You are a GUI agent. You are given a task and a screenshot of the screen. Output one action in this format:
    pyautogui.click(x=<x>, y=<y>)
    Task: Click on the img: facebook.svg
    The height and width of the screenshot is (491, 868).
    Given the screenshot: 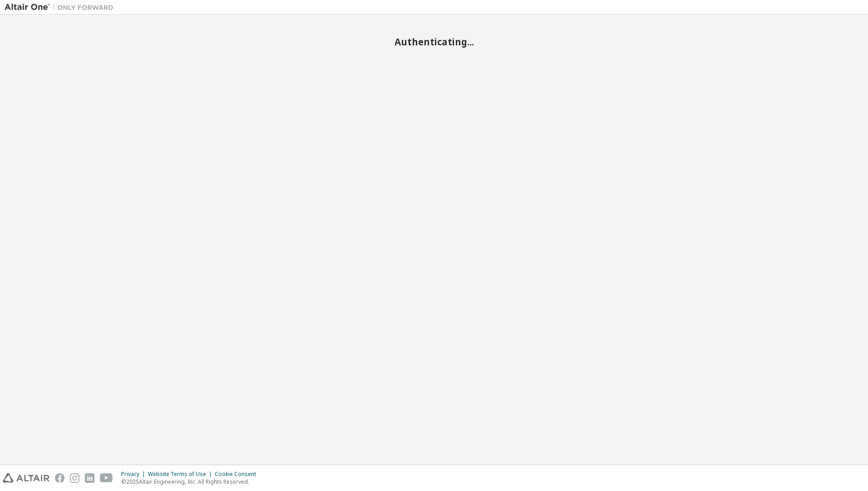 What is the action you would take?
    pyautogui.click(x=60, y=478)
    